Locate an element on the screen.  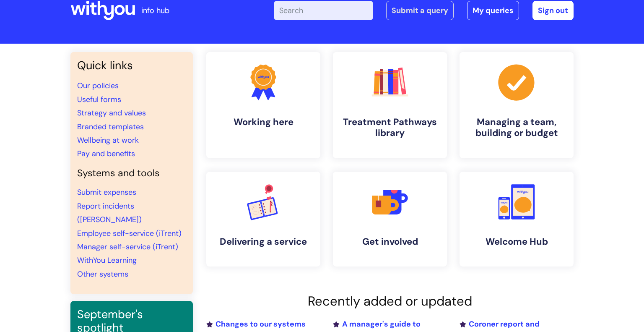
input: Search is located at coordinates (323, 11).